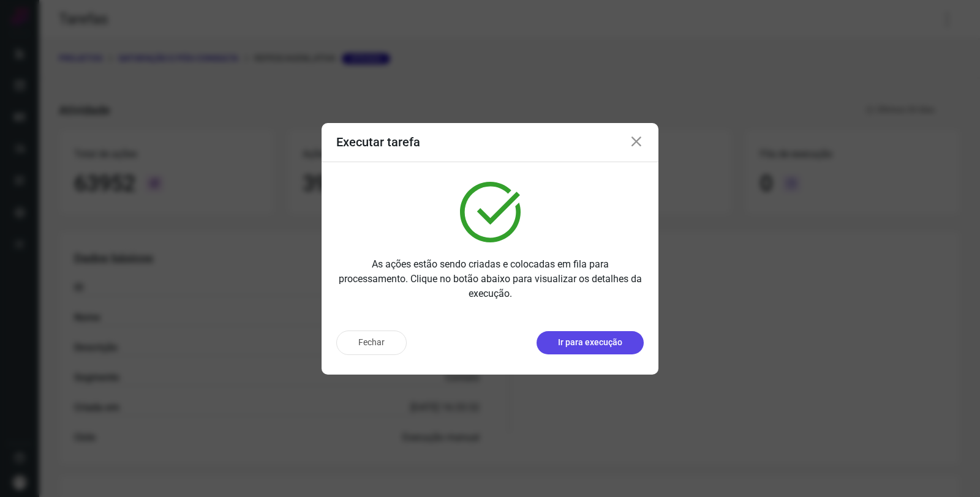  What do you see at coordinates (371, 343) in the screenshot?
I see `button: Fechar` at bounding box center [371, 343].